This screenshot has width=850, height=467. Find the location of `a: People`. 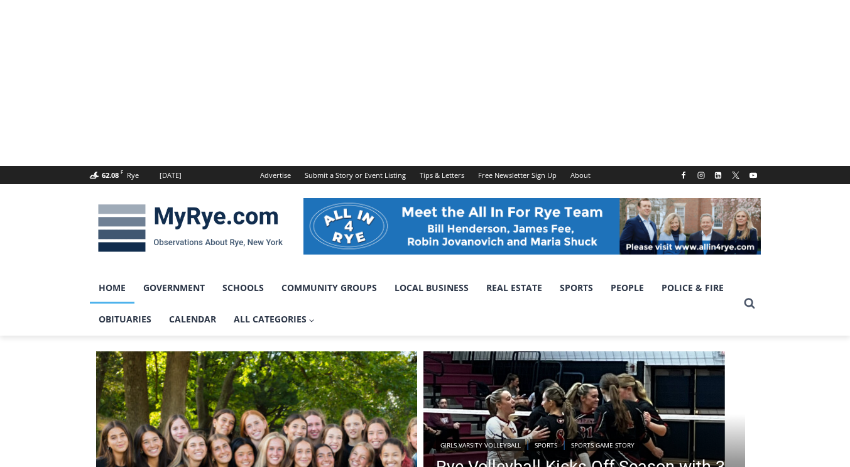

a: People is located at coordinates (627, 288).